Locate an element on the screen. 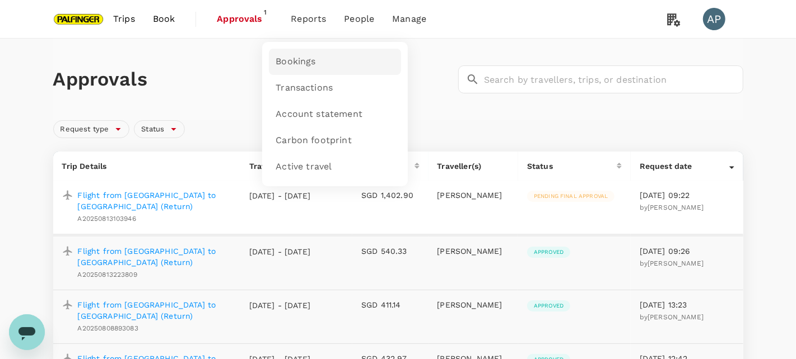 The width and height of the screenshot is (796, 359). span: 1 is located at coordinates (265, 12).